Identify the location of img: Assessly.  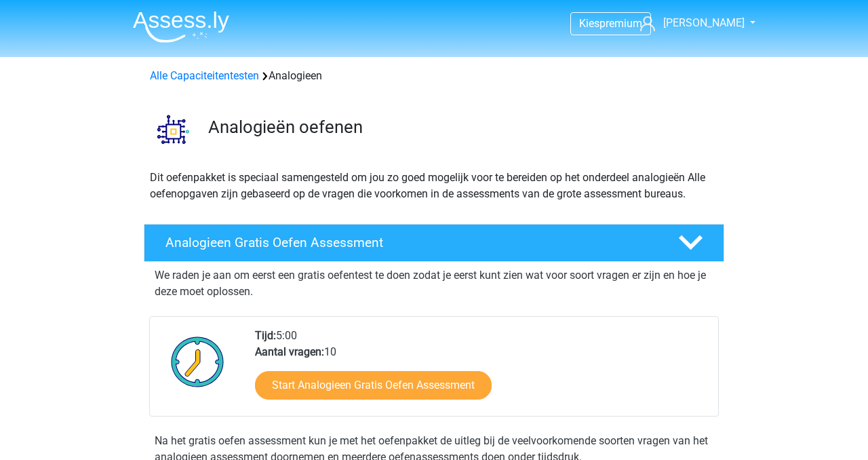
(181, 26).